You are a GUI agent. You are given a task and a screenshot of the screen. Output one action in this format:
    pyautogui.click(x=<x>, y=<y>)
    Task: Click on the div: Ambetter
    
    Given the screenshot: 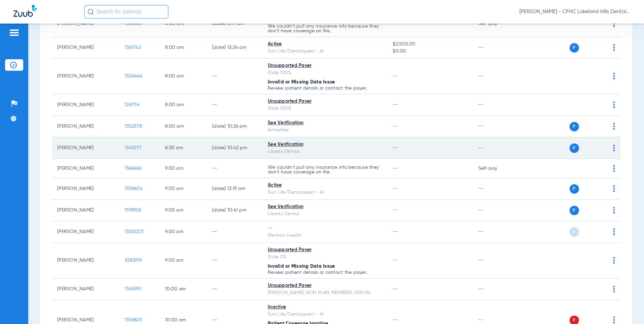 What is the action you would take?
    pyautogui.click(x=325, y=130)
    